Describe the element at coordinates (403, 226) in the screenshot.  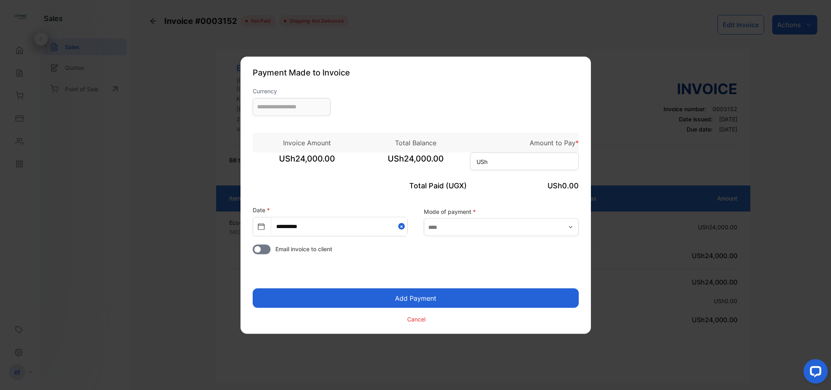
I see `button: Close` at that location.